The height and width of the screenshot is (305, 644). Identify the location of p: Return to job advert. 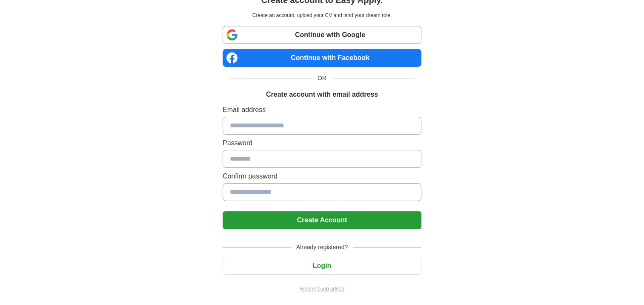
(322, 289).